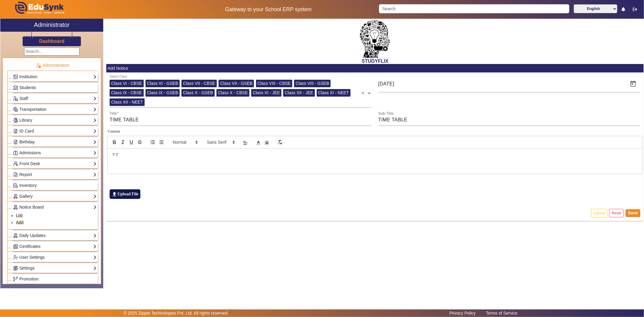 Image resolution: width=644 pixels, height=317 pixels. What do you see at coordinates (38, 66) in the screenshot?
I see `img: Administration.png` at bounding box center [38, 66].